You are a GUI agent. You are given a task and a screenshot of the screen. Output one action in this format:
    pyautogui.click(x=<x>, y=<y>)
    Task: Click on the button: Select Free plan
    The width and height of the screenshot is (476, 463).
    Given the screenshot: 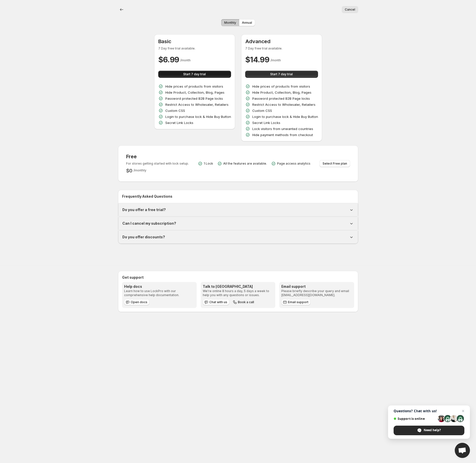 What is the action you would take?
    pyautogui.click(x=334, y=164)
    